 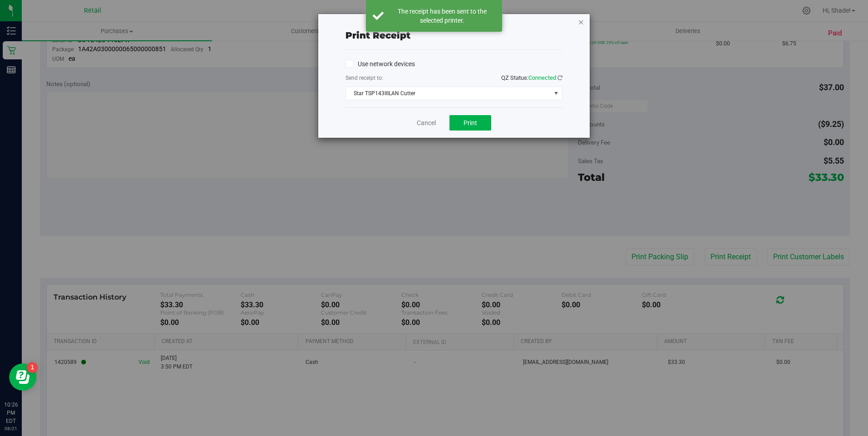 I want to click on button: Print, so click(x=470, y=123).